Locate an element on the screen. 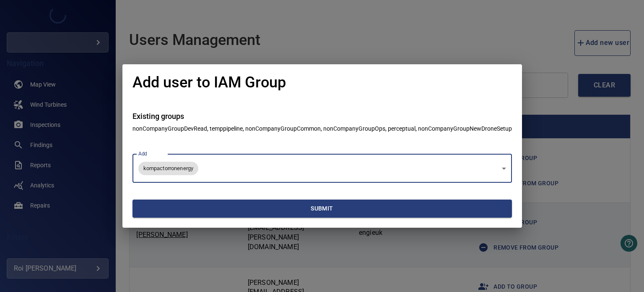 This screenshot has height=292, width=644. h1: Add user to IAM Group is located at coordinates (209, 83).